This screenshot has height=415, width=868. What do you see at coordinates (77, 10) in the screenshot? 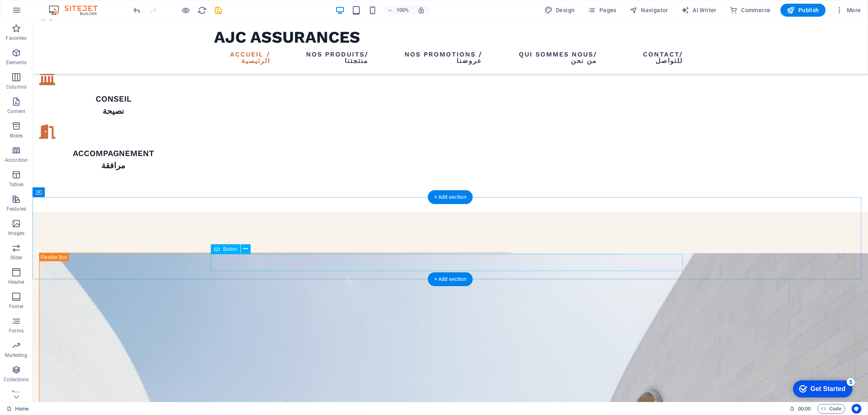
I see `img: Editor Logo` at bounding box center [77, 10].